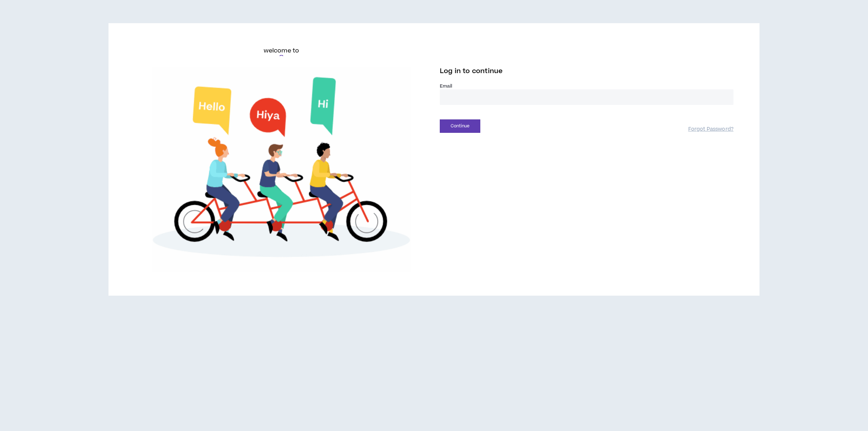 This screenshot has width=868, height=431. I want to click on button: Continue, so click(460, 126).